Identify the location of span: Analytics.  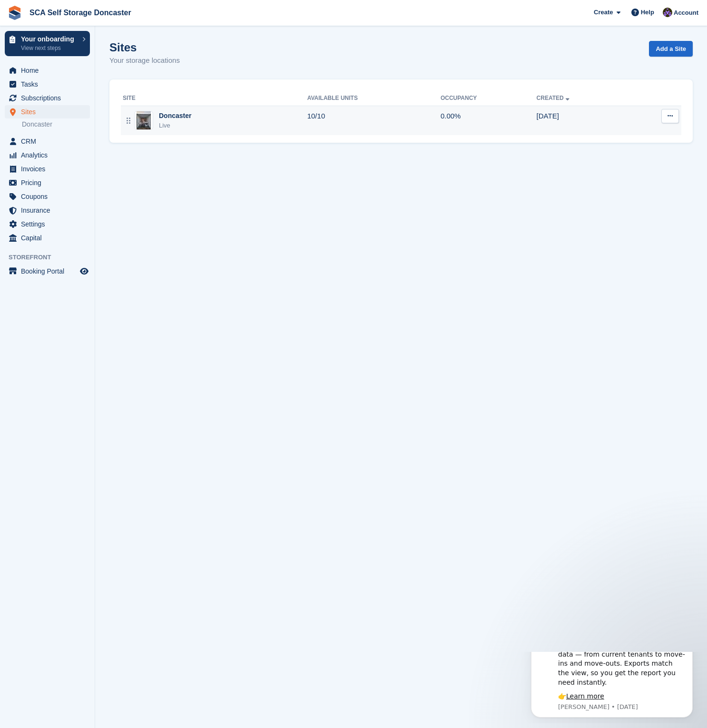
(49, 155).